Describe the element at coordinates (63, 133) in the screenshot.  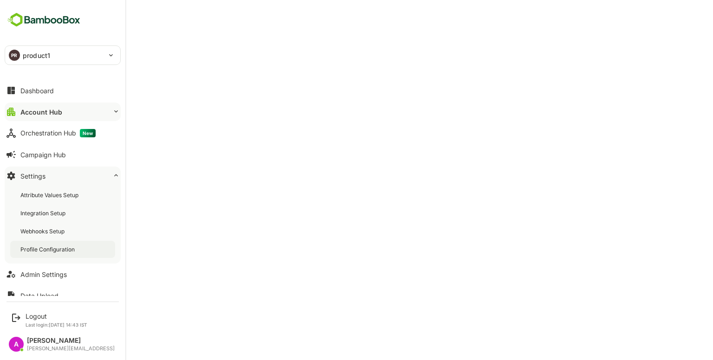
I see `button: Orchestration HubNew` at that location.